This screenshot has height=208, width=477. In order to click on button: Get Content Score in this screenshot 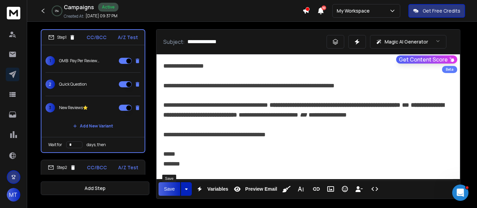, I will do `click(427, 59)`.